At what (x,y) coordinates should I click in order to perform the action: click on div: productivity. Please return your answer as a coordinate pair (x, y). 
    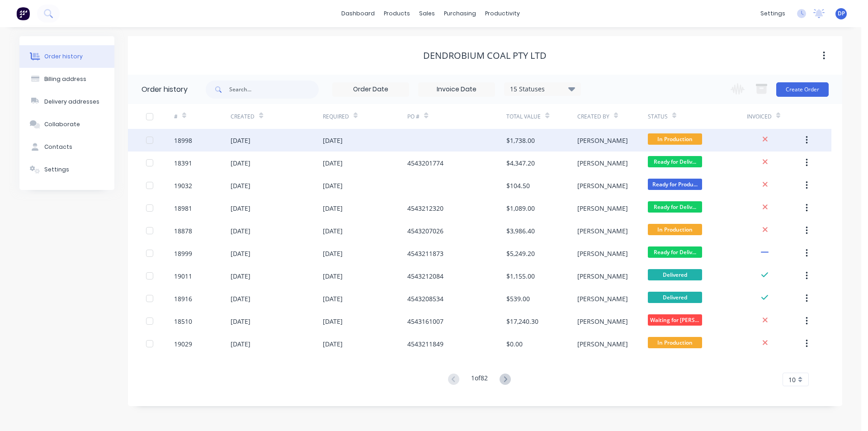
    Looking at the image, I should click on (502, 14).